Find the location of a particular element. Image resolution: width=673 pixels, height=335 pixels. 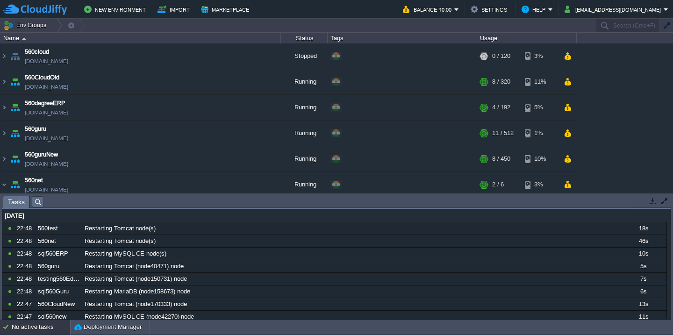

div: 7s is located at coordinates (643, 279).